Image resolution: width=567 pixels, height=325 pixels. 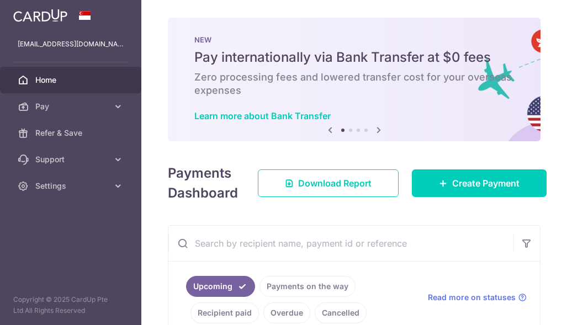 I want to click on h6: Zero processing fees and lowered transfer cost for your overseas expenses, so click(x=354, y=84).